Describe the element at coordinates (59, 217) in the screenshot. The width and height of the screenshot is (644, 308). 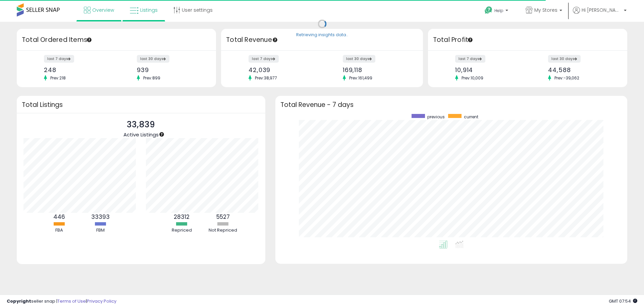
I see `b: 446` at that location.